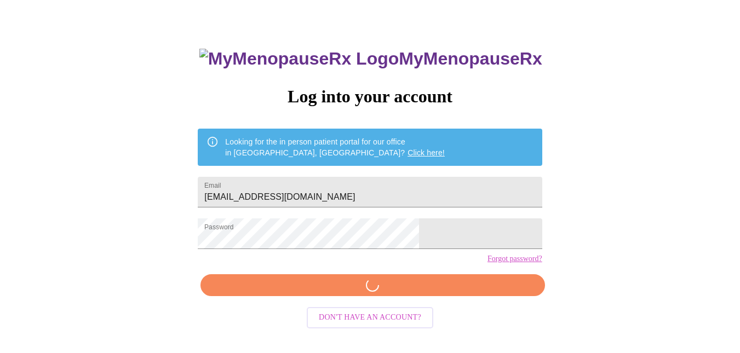 The height and width of the screenshot is (353, 740). Describe the element at coordinates (370, 317) in the screenshot. I see `a: Don't have an account?` at that location.